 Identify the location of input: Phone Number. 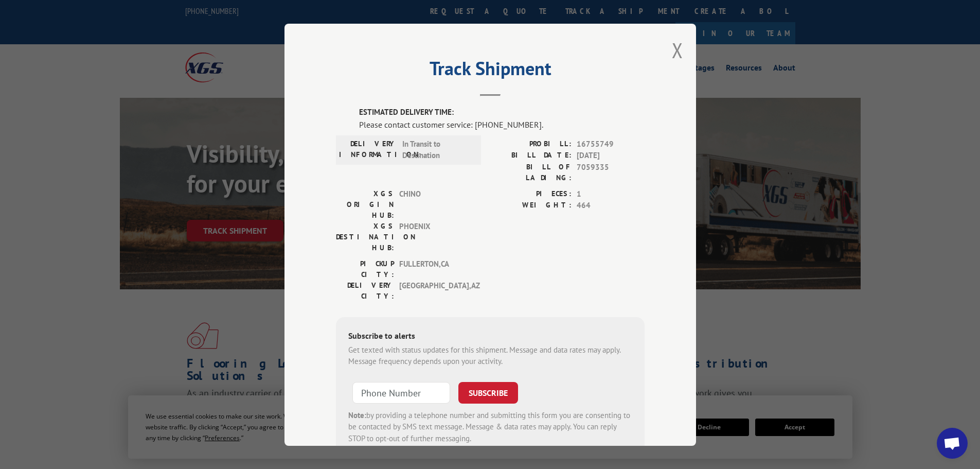
(401, 392).